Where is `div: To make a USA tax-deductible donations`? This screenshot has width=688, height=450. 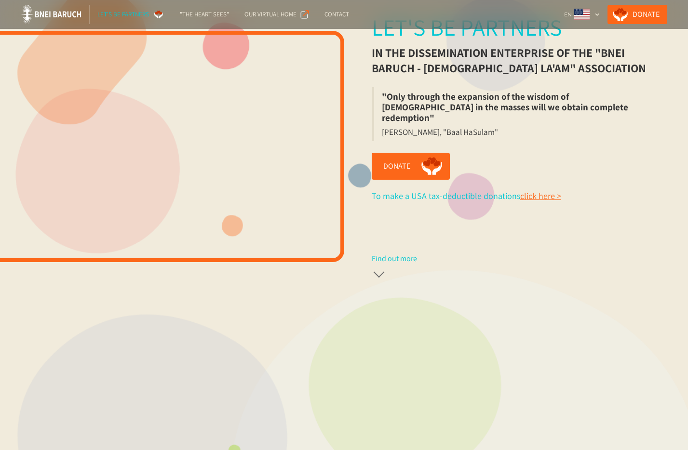 div: To make a USA tax-deductible donations is located at coordinates (466, 196).